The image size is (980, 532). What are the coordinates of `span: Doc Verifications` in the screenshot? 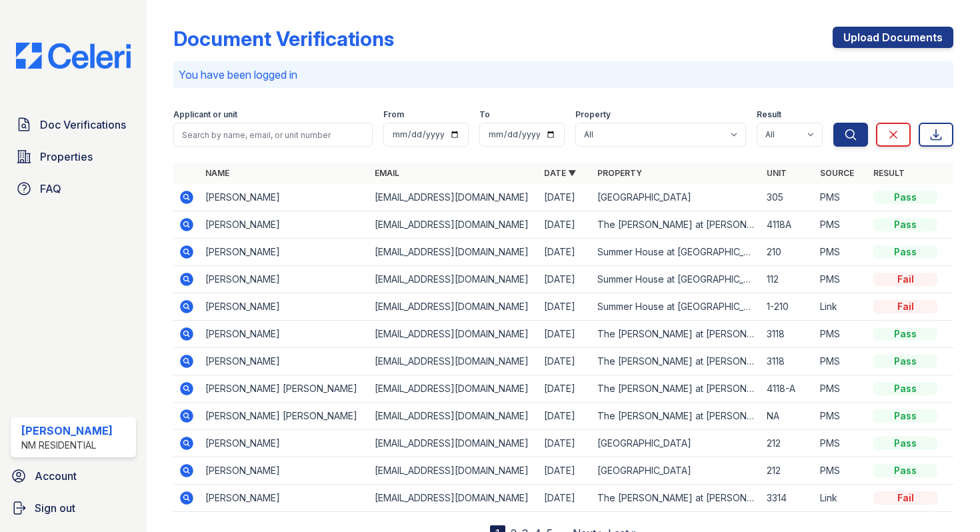 It's located at (83, 125).